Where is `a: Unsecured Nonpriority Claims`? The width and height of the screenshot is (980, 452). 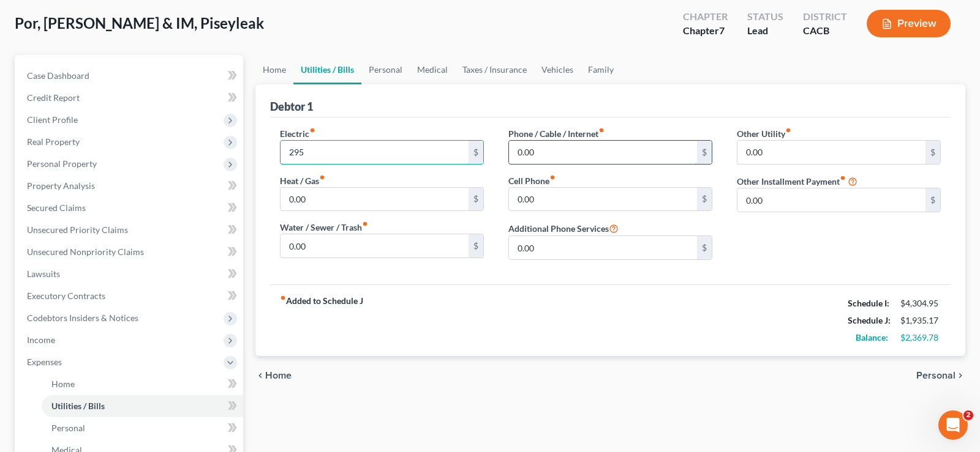
a: Unsecured Nonpriority Claims is located at coordinates (130, 252).